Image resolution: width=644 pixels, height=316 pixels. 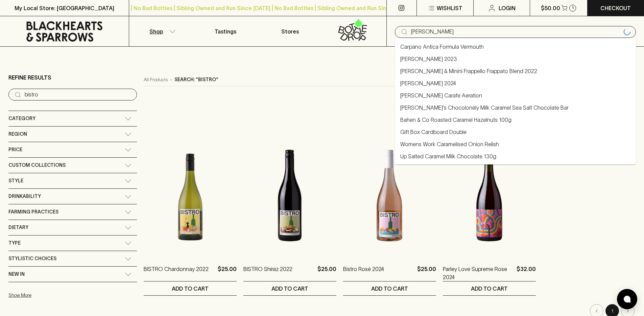 I want to click on p: Tastings, so click(x=225, y=31).